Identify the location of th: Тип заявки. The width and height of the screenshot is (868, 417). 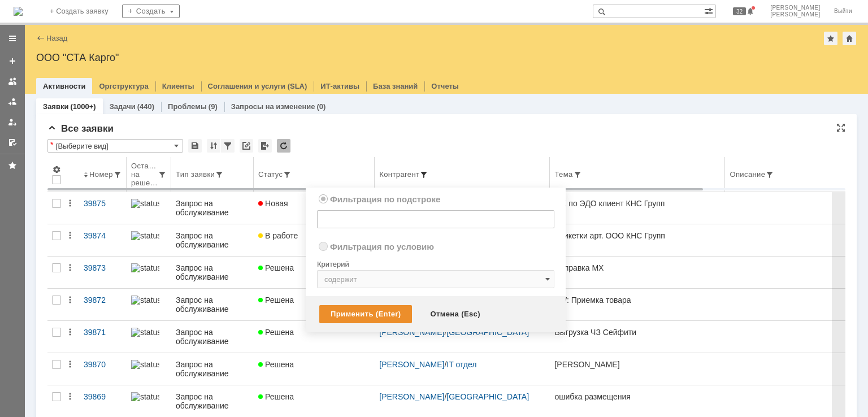
(212, 175).